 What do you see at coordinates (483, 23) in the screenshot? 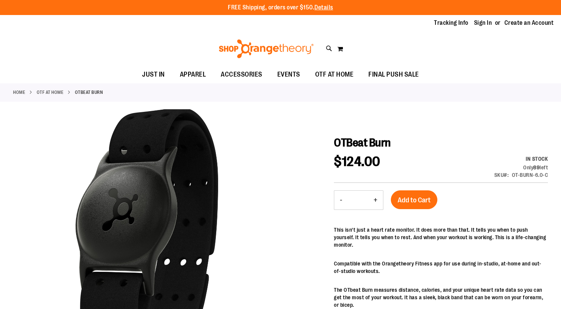
I see `a: Sign In` at bounding box center [483, 23].